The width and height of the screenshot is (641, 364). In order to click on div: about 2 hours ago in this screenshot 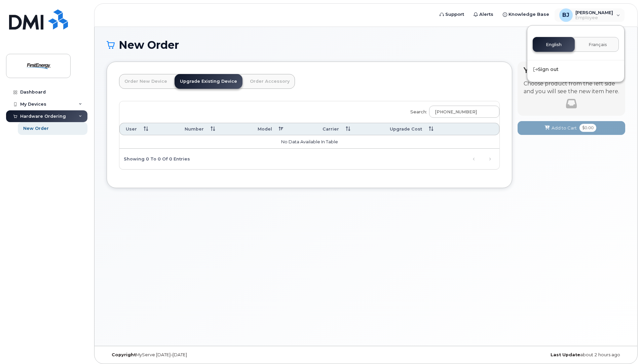, I will do `click(538, 355)`.